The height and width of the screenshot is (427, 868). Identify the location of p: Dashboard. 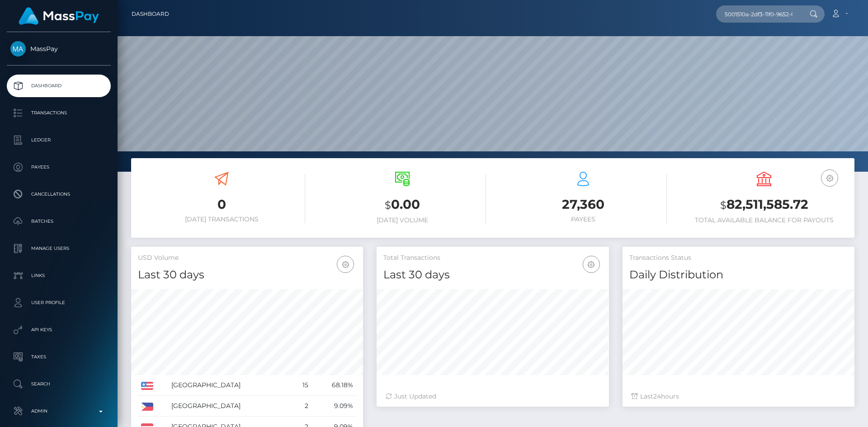
(59, 86).